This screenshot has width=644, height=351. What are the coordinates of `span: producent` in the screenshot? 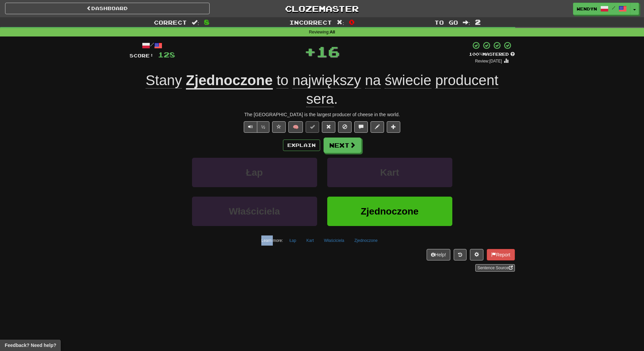 It's located at (467, 80).